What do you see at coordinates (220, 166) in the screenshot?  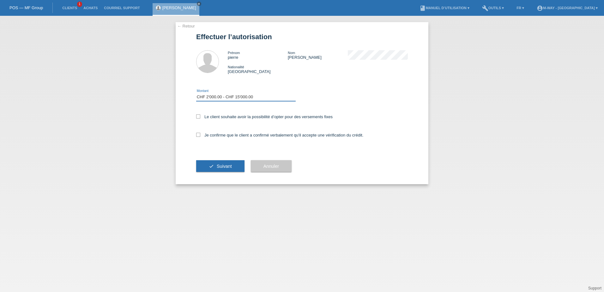 I see `button: check Suivant` at bounding box center [220, 166].